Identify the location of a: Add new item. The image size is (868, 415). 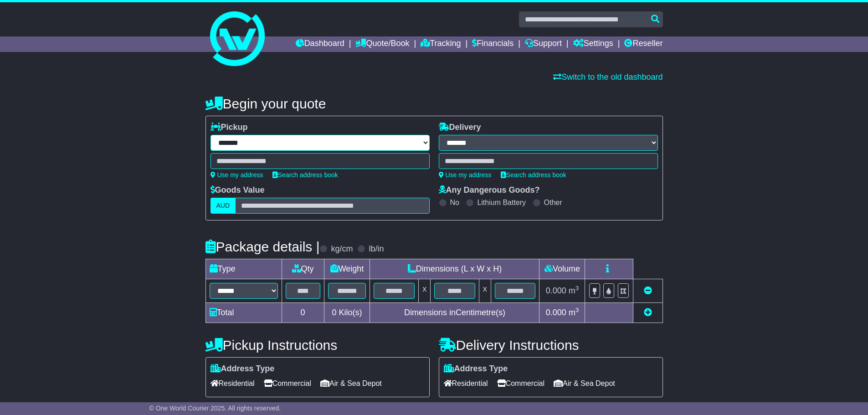
(648, 313).